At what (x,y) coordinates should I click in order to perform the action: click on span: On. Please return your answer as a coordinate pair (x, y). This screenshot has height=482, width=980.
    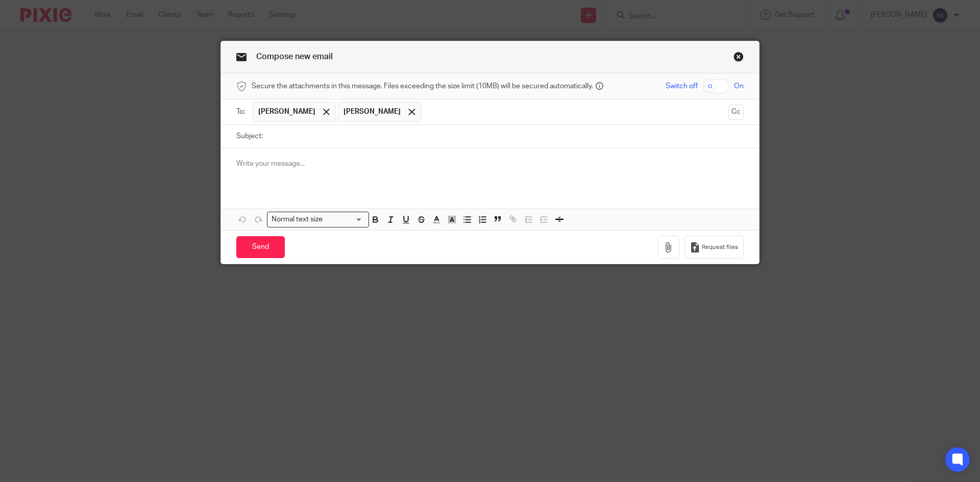
    Looking at the image, I should click on (739, 87).